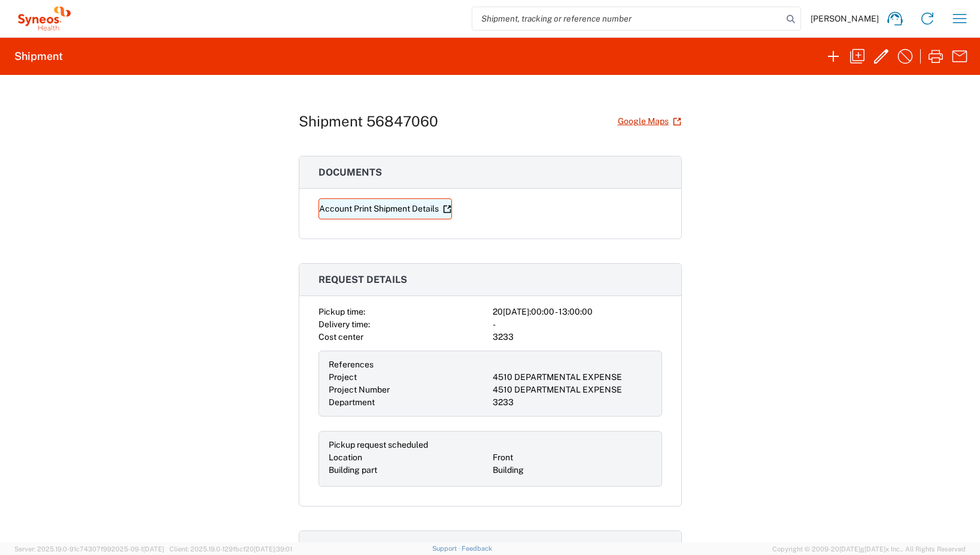  Describe the element at coordinates (385, 208) in the screenshot. I see `a: Account Print Shipment Details` at that location.